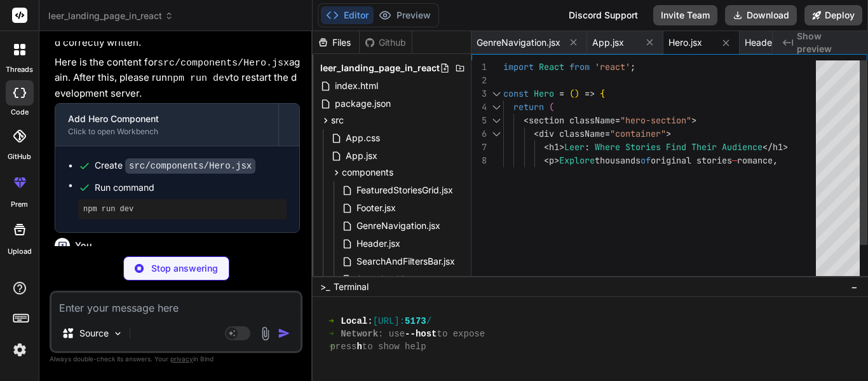  I want to click on span: privacy, so click(181, 359).